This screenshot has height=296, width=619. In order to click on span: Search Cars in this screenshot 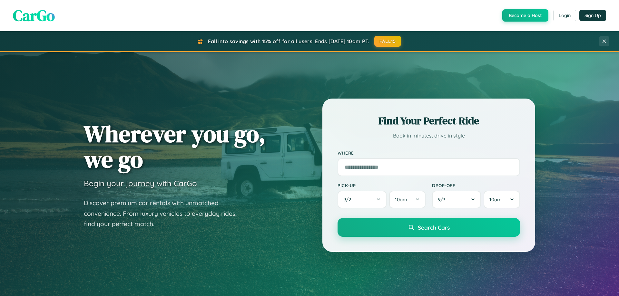, I will do `click(433, 227)`.